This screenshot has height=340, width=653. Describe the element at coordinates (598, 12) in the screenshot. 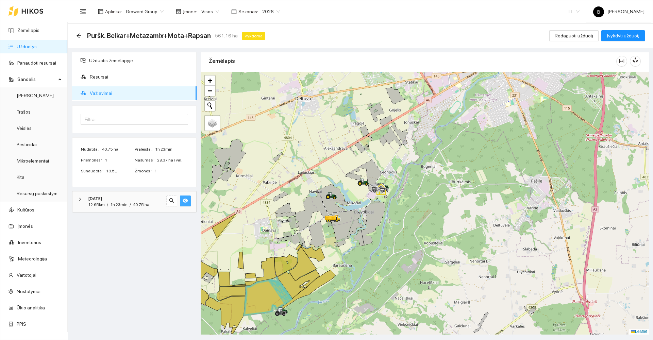

I see `span: B` at that location.